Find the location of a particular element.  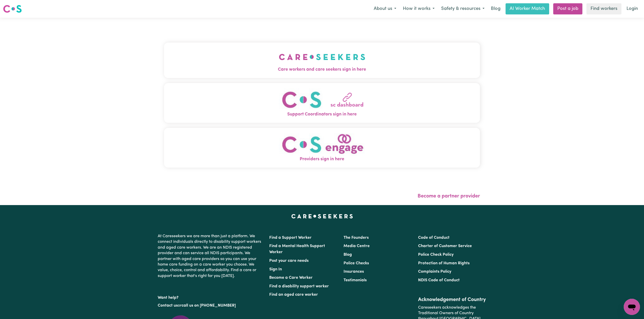

a: Police Checks is located at coordinates (356, 264).